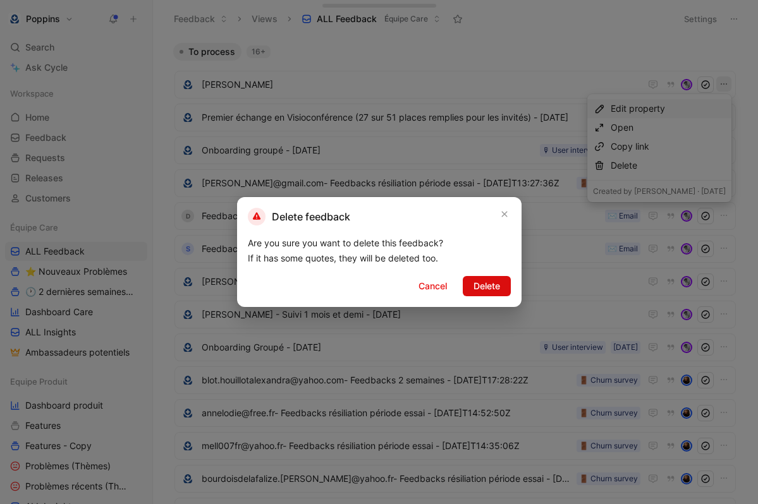 The width and height of the screenshot is (758, 504). Describe the element at coordinates (432, 286) in the screenshot. I see `span: Cancel` at that location.